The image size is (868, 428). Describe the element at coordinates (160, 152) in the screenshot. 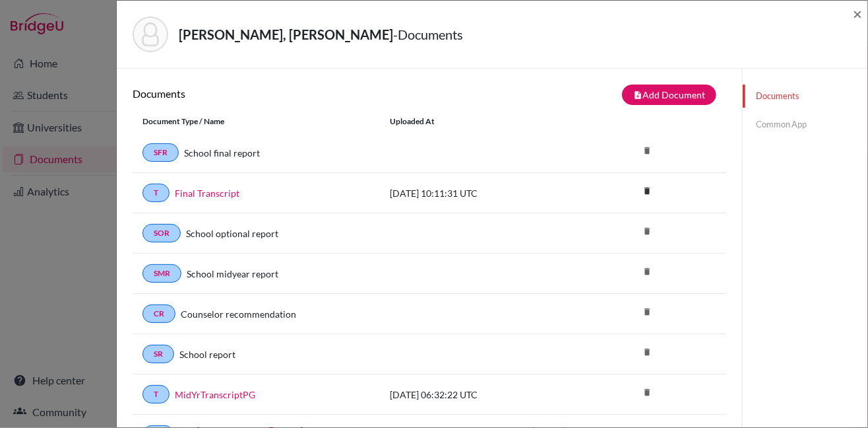

I see `a: SFR` at that location.